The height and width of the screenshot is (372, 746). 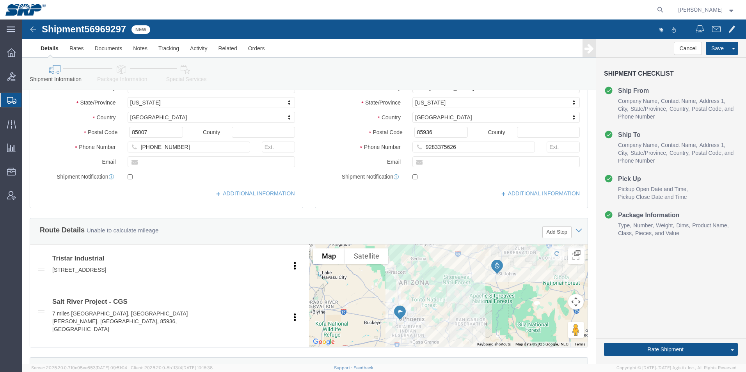 I want to click on span: Ed Simmons, so click(x=700, y=10).